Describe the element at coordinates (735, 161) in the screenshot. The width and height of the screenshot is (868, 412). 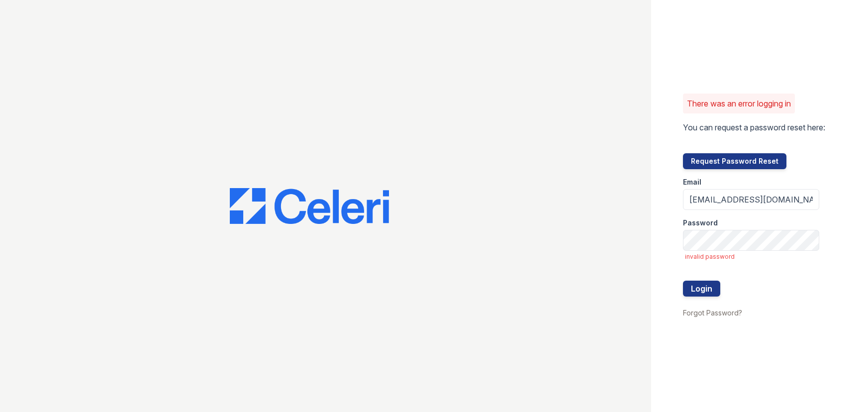
I see `button: Request Password Reset` at that location.